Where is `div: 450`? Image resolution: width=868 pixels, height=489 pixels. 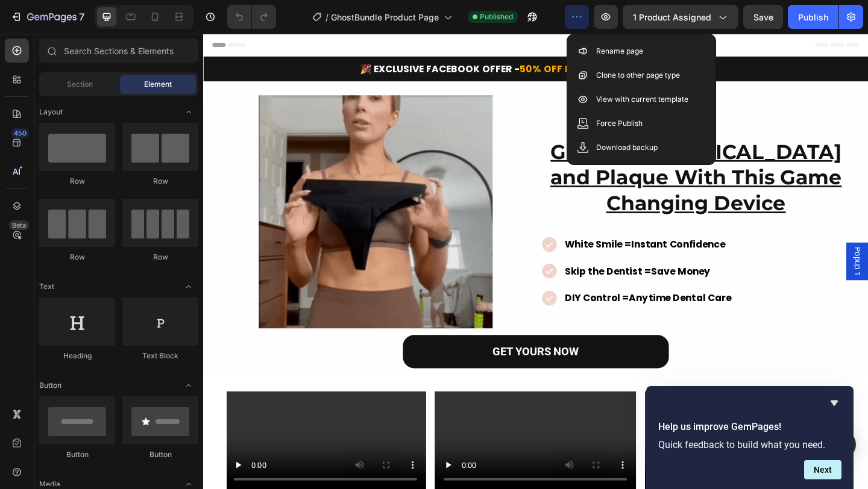
div: 450 is located at coordinates (20, 133).